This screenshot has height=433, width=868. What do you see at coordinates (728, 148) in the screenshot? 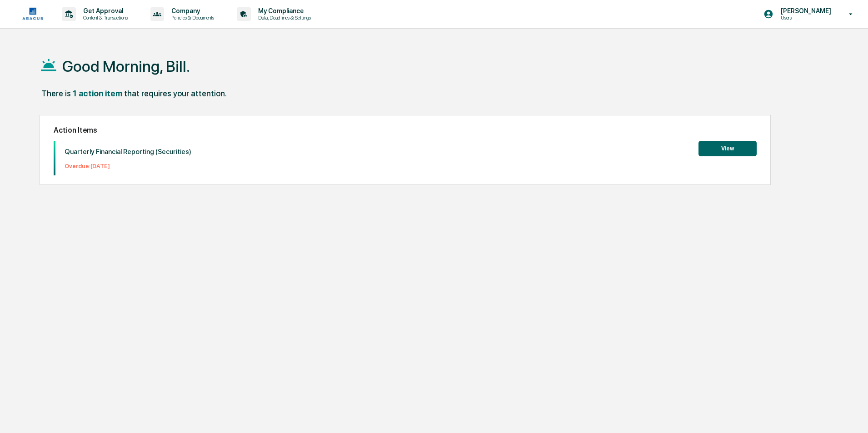
I see `button: View` at bounding box center [728, 148].